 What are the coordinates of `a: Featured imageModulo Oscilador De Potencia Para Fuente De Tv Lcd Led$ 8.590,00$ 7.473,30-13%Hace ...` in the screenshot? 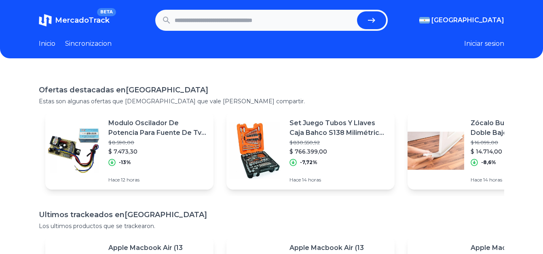 It's located at (129, 150).